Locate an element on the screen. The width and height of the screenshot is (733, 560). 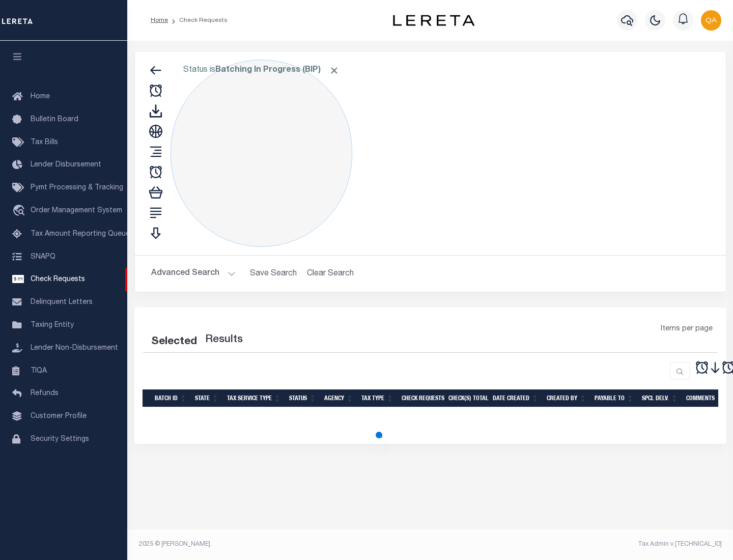
span: Lender Disbursement is located at coordinates (65, 165).